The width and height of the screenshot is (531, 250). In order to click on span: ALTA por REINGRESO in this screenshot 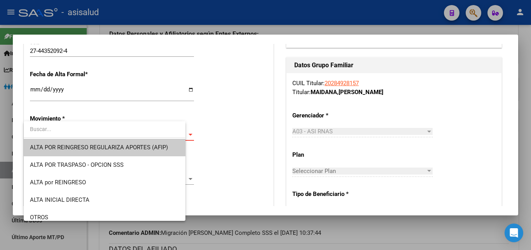, I will do `click(58, 182)`.